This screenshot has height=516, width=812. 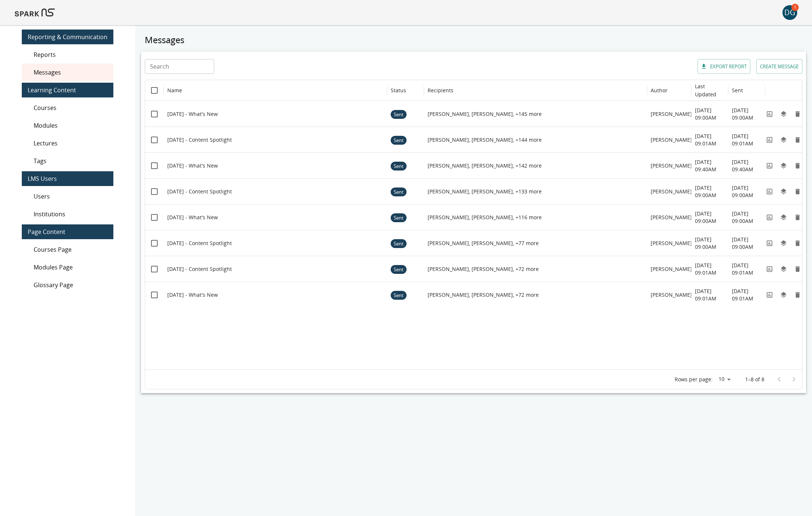 What do you see at coordinates (68, 37) in the screenshot?
I see `div: Reporting & Communication` at bounding box center [68, 37].